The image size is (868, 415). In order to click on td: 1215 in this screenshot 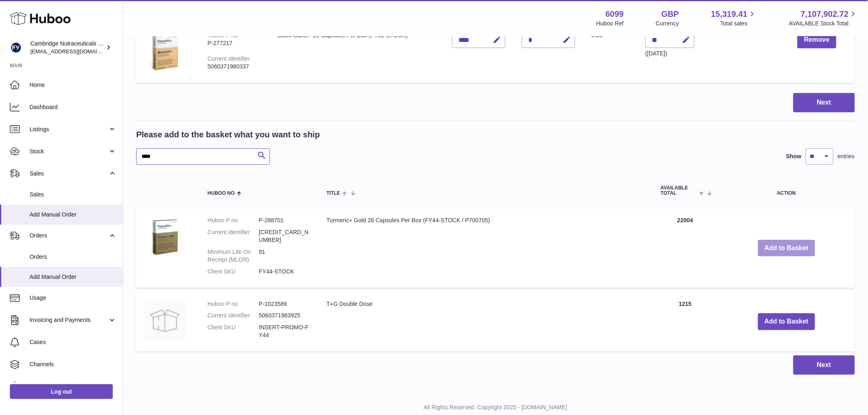, I will do `click(686, 322)`.